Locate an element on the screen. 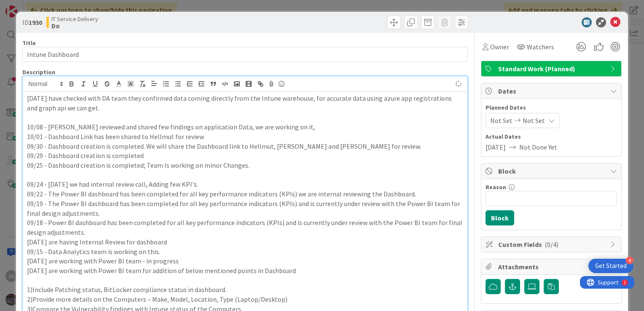 This screenshot has width=644, height=311. b: 1930 is located at coordinates (35, 22).